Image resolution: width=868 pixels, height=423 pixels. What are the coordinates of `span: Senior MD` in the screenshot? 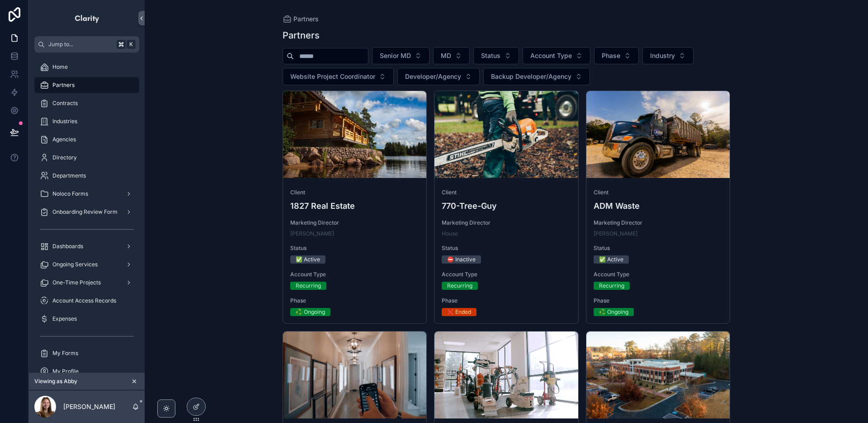 It's located at (395, 55).